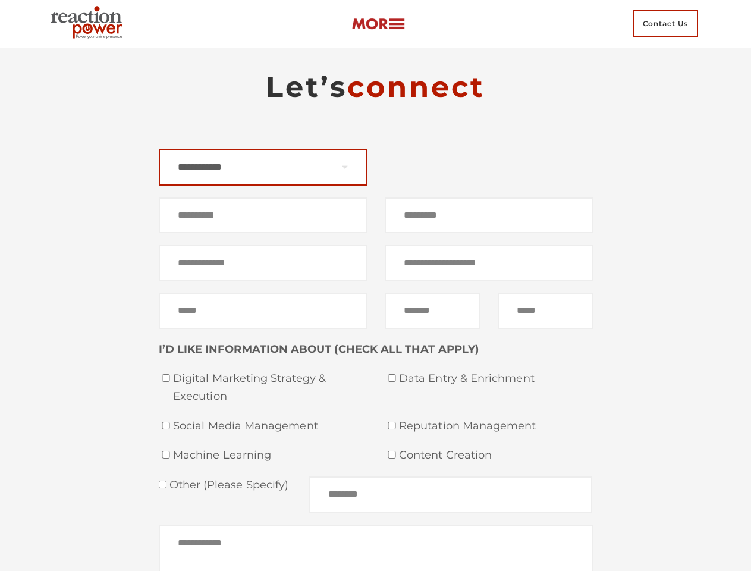 Image resolution: width=751 pixels, height=571 pixels. Describe the element at coordinates (376, 87) in the screenshot. I see `h2: Let’s` at that location.